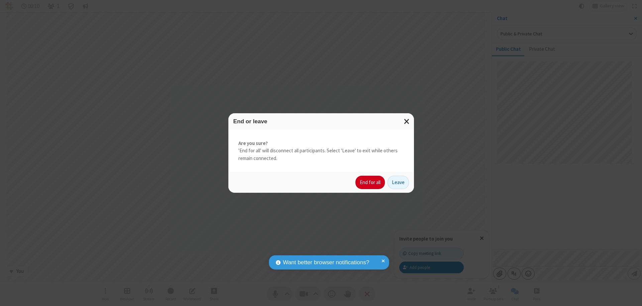  I want to click on button: Leave, so click(398, 183).